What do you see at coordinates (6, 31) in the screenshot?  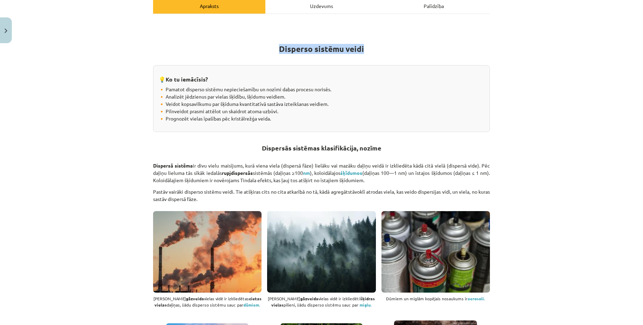 I see `img: icon-close-lesson-0947bae3869378f0d4975bcd49f059093ad1ed9edebbc8119c70593378902aed.svg` at bounding box center [6, 31].